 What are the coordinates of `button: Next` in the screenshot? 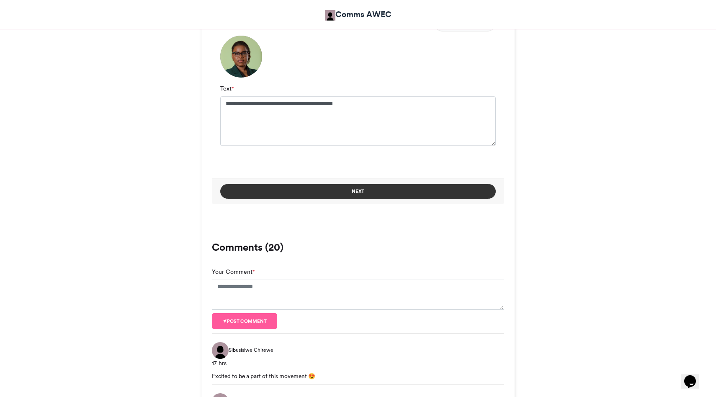 It's located at (358, 191).